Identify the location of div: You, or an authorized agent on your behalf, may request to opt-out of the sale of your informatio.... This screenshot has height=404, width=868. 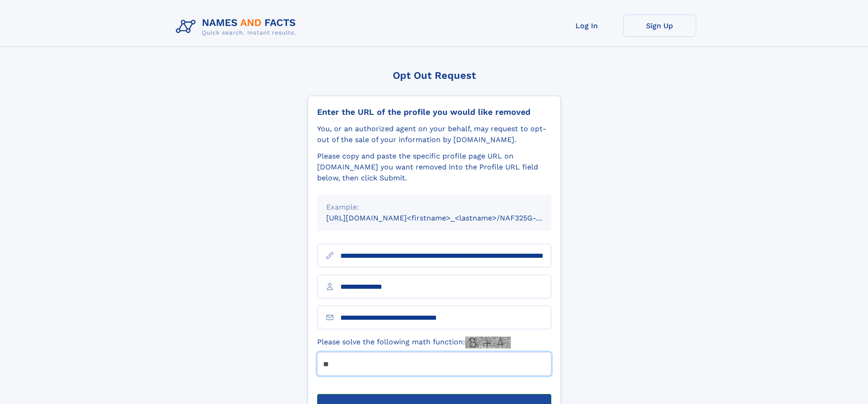
(434, 135).